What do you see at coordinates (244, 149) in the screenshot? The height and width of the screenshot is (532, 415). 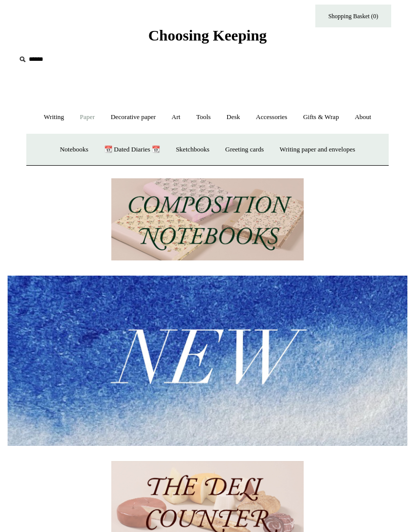 I see `a: Greeting cards` at bounding box center [244, 149].